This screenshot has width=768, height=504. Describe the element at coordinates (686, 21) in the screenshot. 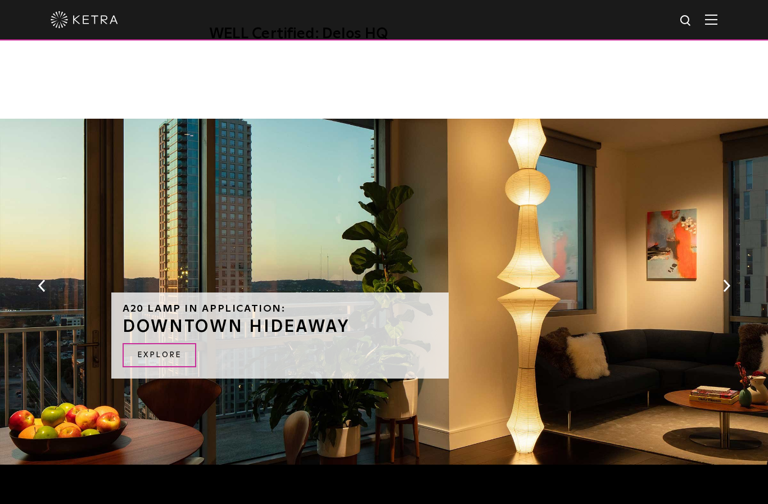

I see `img: search icon` at that location.